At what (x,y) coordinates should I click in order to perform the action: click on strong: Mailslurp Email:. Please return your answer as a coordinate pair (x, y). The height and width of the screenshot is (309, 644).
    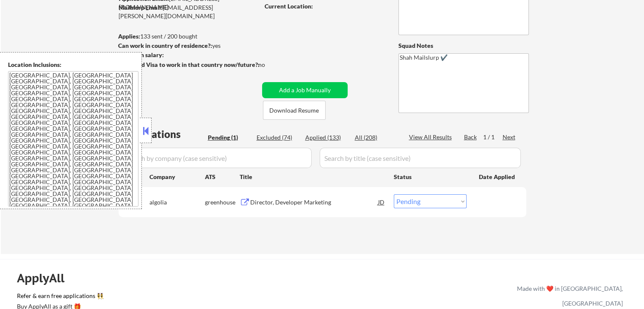
    Looking at the image, I should click on (140, 7).